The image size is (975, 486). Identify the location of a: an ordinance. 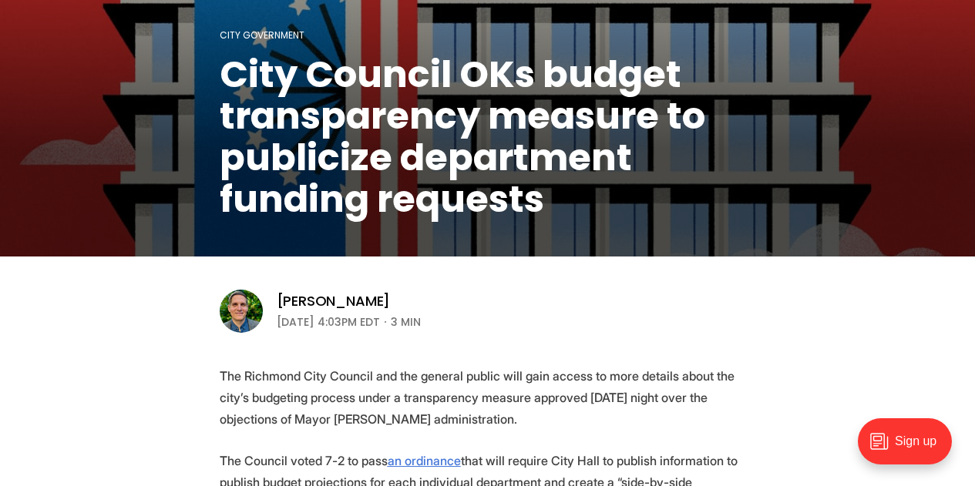
(424, 461).